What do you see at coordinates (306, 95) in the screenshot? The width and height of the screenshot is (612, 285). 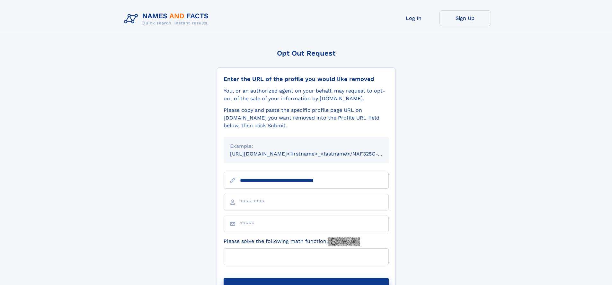 I see `div: You, or an authorized agent on your behalf, may request to opt-out of the sale of your informatio...` at bounding box center [306, 95].